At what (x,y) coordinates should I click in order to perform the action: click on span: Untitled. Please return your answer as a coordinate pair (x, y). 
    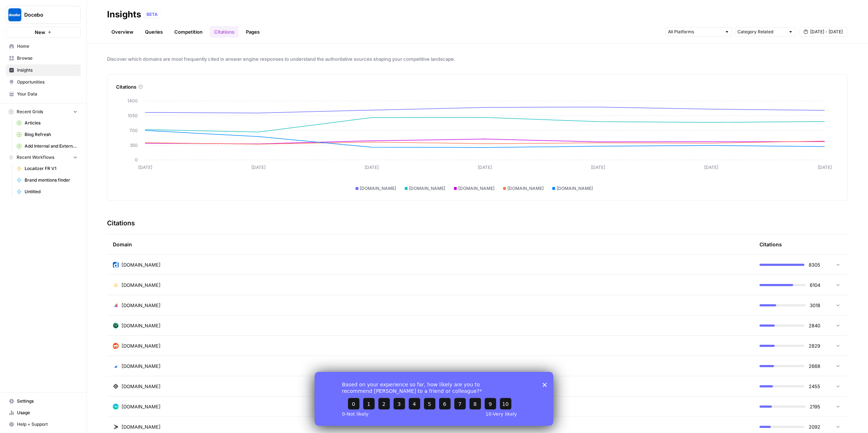
    Looking at the image, I should click on (51, 192).